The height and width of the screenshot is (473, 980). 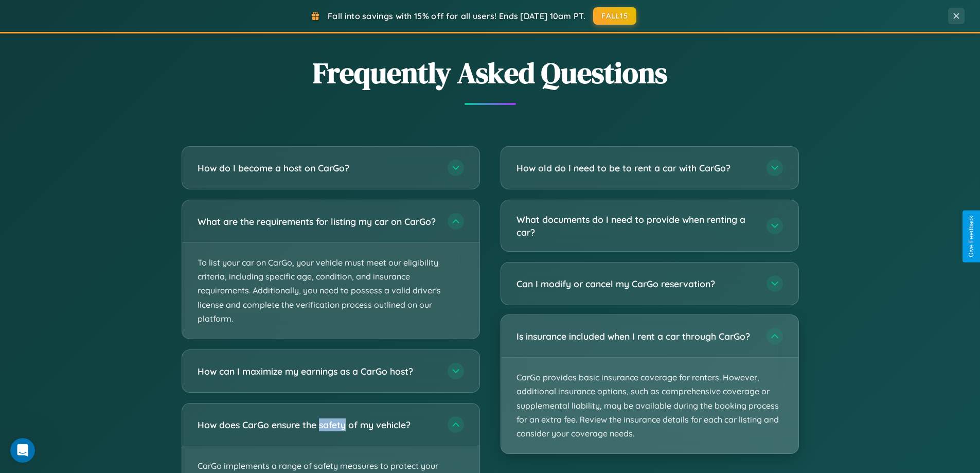 What do you see at coordinates (637, 226) in the screenshot?
I see `h3: What documents do I need to provide when renting a car?` at bounding box center [637, 226].